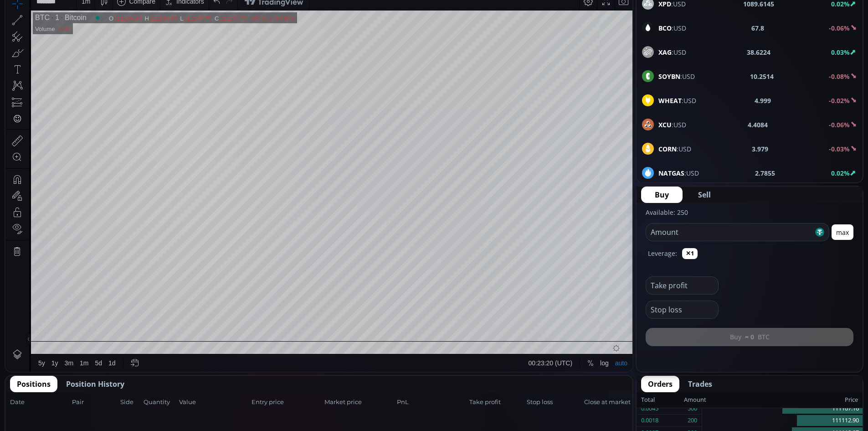  Describe the element at coordinates (267, 25) in the screenshot. I see `div: −85.41 (−0.08%)` at that location.